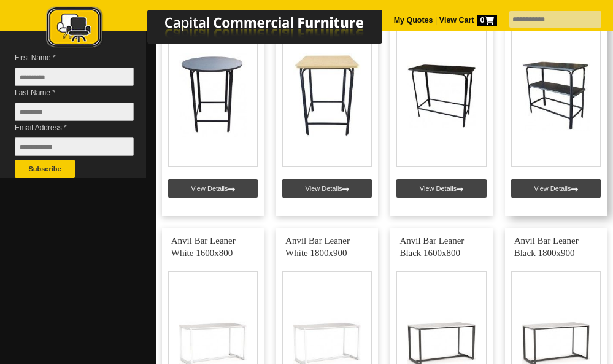 The height and width of the screenshot is (364, 613). I want to click on input: First Name *, so click(75, 76).